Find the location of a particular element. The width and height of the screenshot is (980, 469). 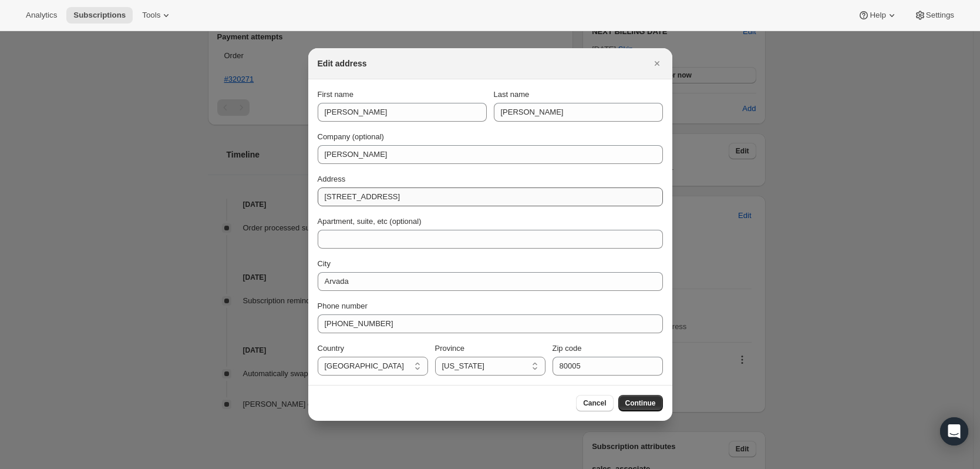

span: Subscriptions is located at coordinates (99, 16).